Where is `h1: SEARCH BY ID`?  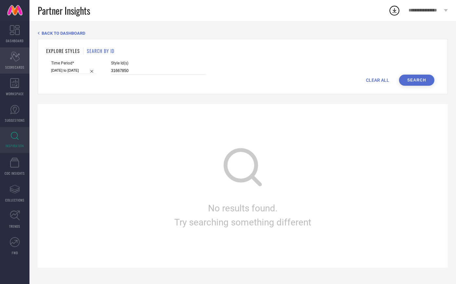 h1: SEARCH BY ID is located at coordinates (101, 51).